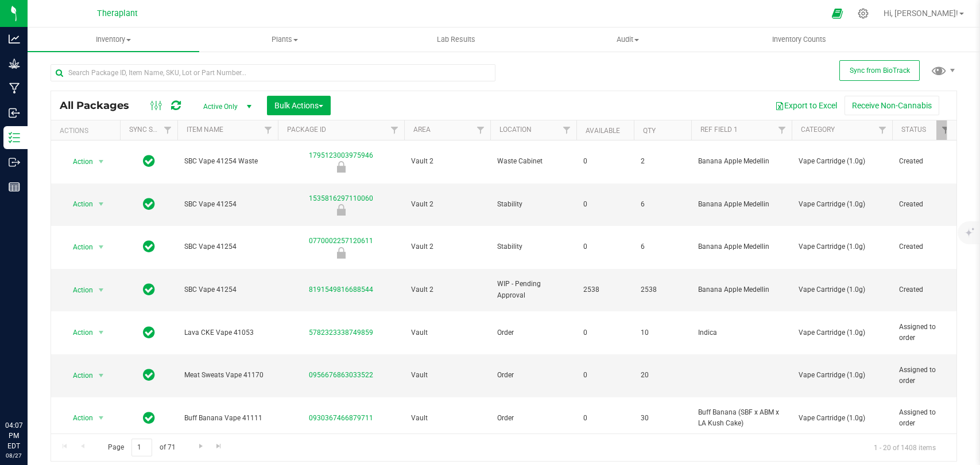 This screenshot has height=465, width=980. What do you see at coordinates (284, 40) in the screenshot?
I see `a: Plants` at bounding box center [284, 40].